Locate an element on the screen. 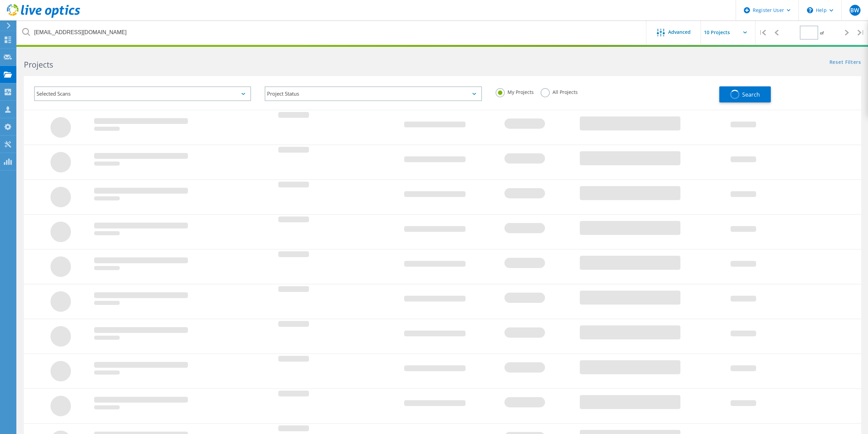 Image resolution: width=868 pixels, height=434 pixels. a: Reset Filters is located at coordinates (845, 62).